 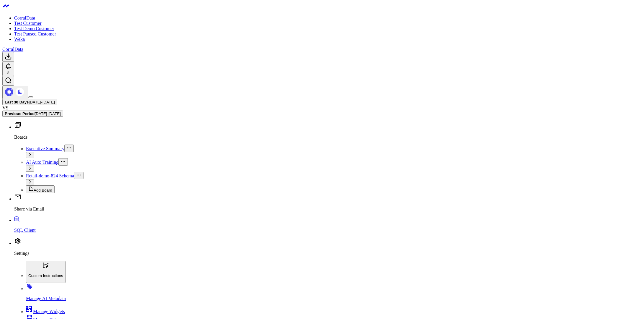 I want to click on b: Last 30 Days, so click(x=17, y=102).